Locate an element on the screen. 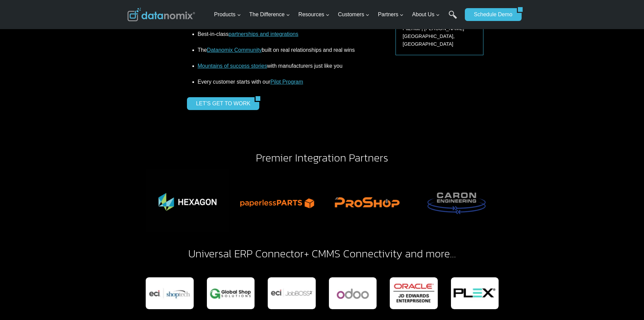 Image resolution: width=644 pixels, height=320 pixels. li: Every customer starts with our is located at coordinates (282, 80).